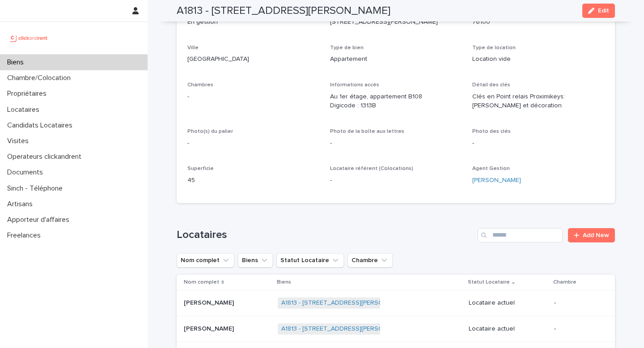 This screenshot has height=348, width=644. Describe the element at coordinates (396, 59) in the screenshot. I see `p: Appartement` at that location.